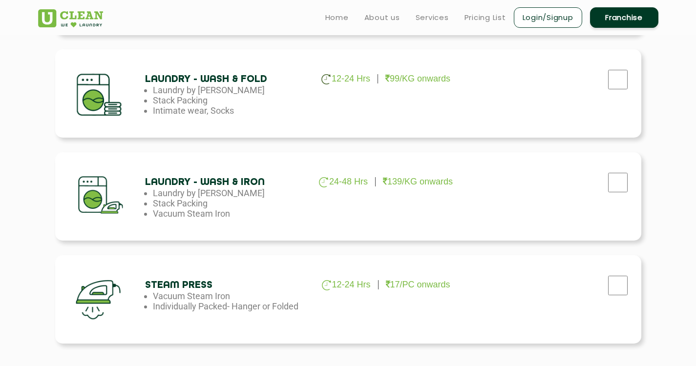 The image size is (696, 366). What do you see at coordinates (417, 182) in the screenshot?
I see `p: 139/KG onwards` at bounding box center [417, 182].